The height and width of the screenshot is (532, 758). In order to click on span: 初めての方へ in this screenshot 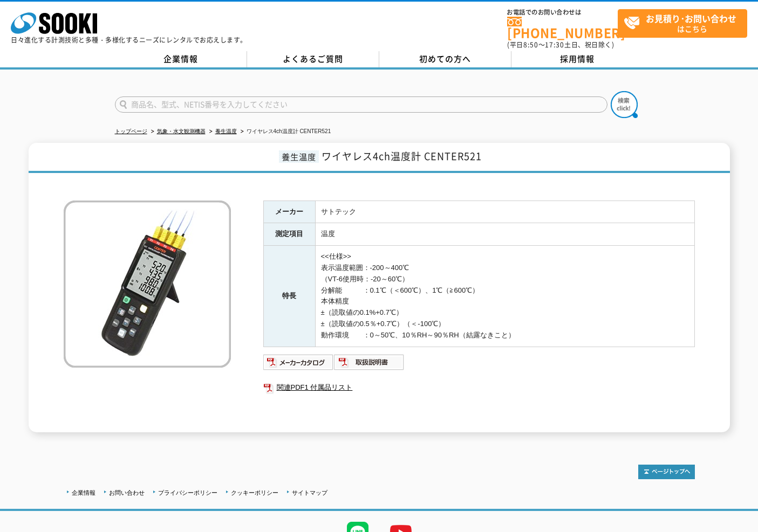, I will do `click(445, 59)`.